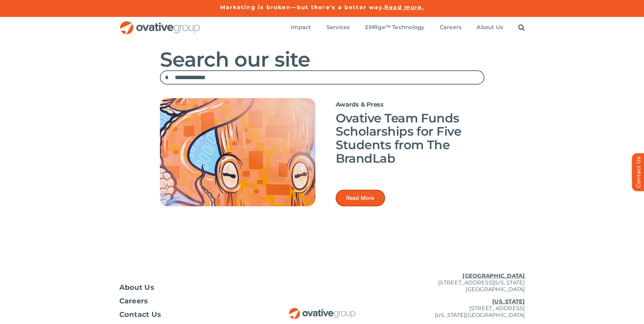 This screenshot has height=324, width=644. What do you see at coordinates (408, 28) in the screenshot?
I see `nav: Menu` at bounding box center [408, 28].